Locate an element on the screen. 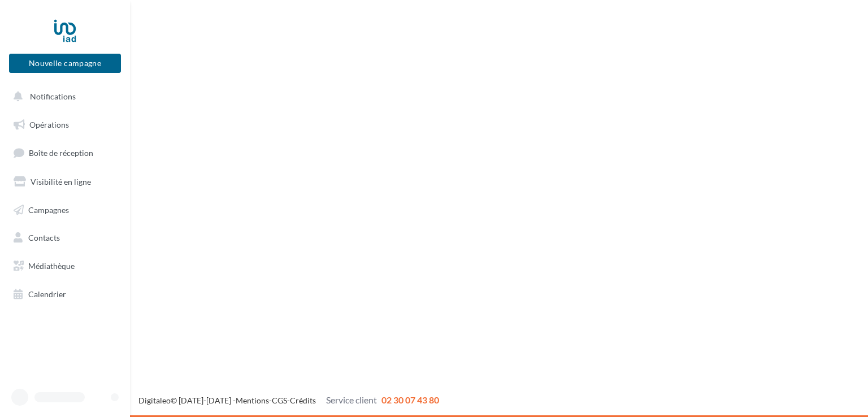 The image size is (868, 417). a: Contacts is located at coordinates (65, 238).